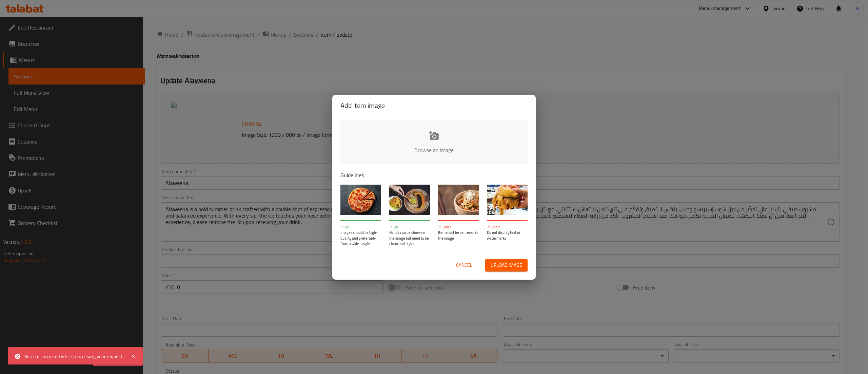 Image resolution: width=868 pixels, height=374 pixels. I want to click on img: guide-img-4@3x.jpg, so click(507, 200).